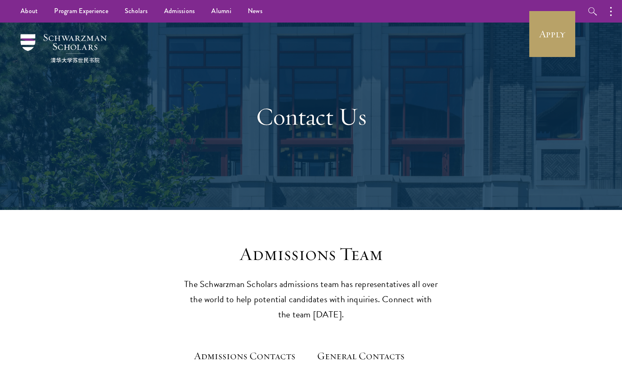 This screenshot has width=622, height=367. Describe the element at coordinates (311, 116) in the screenshot. I see `h1: Contact Us` at that location.